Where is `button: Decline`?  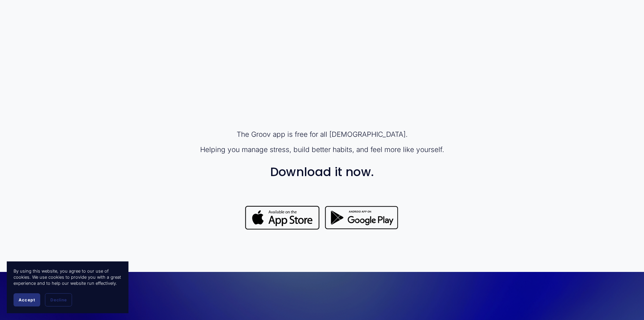
button: Decline is located at coordinates (58, 300).